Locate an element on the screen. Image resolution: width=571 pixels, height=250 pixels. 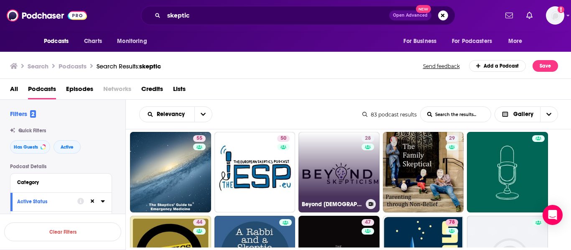
span: 28 is located at coordinates (368, 139).